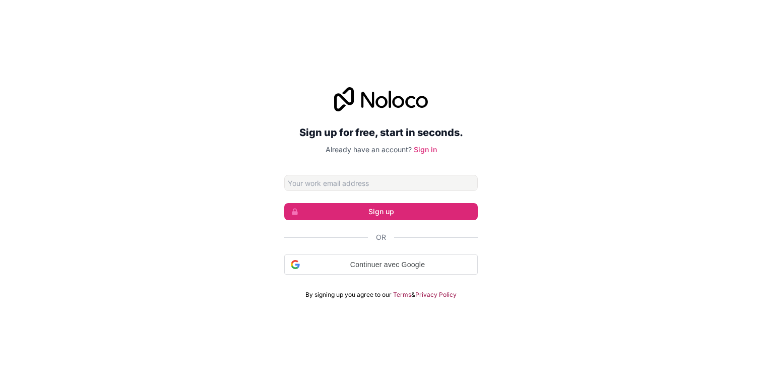  What do you see at coordinates (368, 149) in the screenshot?
I see `span: Already have an account?` at bounding box center [368, 149].